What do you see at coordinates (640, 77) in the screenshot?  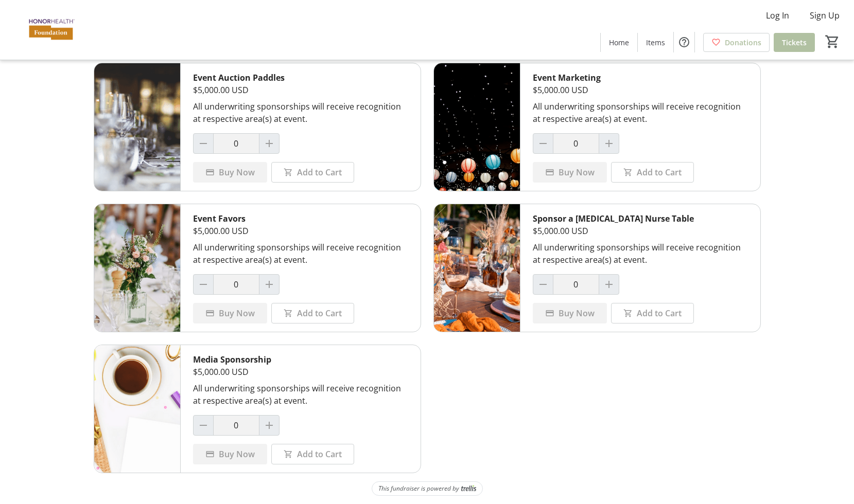 I see `div: Event Marketing` at bounding box center [640, 77].